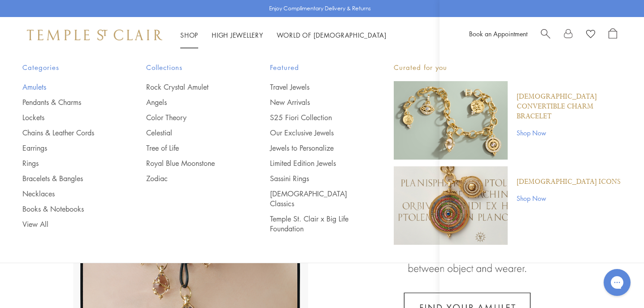 Image resolution: width=644 pixels, height=308 pixels. What do you see at coordinates (67, 224) in the screenshot?
I see `a: View All` at bounding box center [67, 224].